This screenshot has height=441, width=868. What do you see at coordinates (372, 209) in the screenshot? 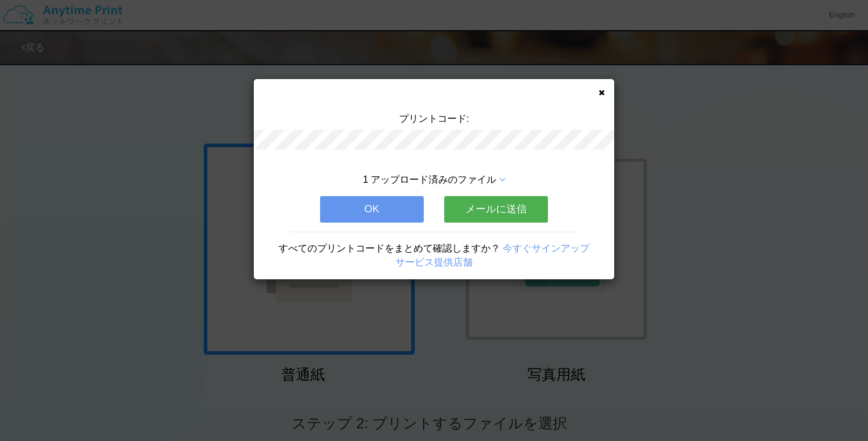
I see `button: OK` at bounding box center [372, 209].